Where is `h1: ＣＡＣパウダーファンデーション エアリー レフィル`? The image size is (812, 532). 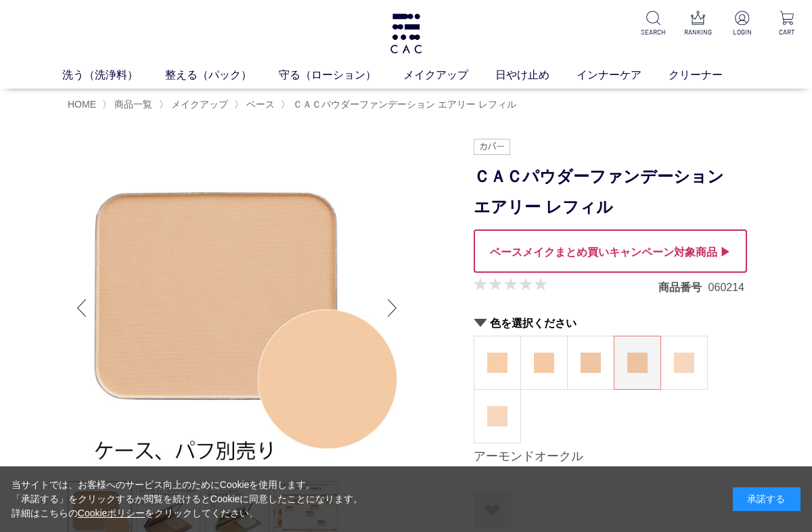
h1: ＣＡＣパウダーファンデーション エアリー レフィル is located at coordinates (609, 192).